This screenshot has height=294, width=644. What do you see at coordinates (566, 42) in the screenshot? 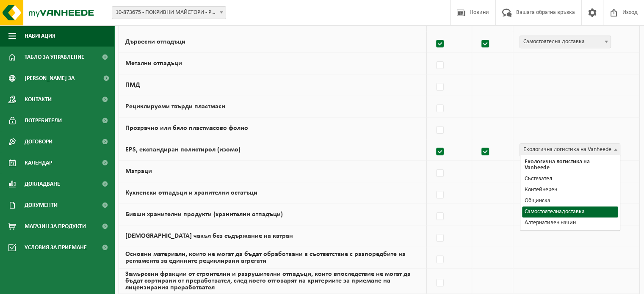
I see `span: Самостоятелна доставка` at bounding box center [566, 42].